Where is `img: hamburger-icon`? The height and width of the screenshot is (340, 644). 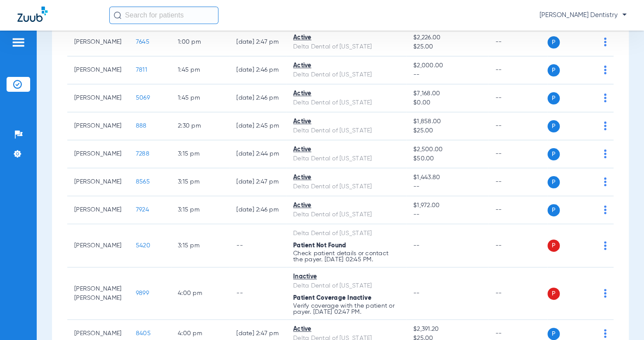 img: hamburger-icon is located at coordinates (18, 42).